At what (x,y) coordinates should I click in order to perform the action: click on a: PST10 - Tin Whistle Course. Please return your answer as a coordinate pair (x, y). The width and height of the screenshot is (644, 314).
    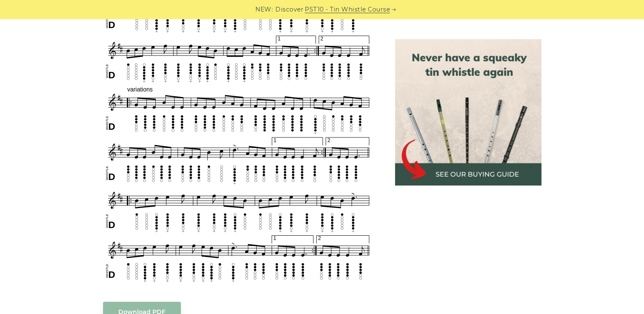
    Looking at the image, I should click on (347, 9).